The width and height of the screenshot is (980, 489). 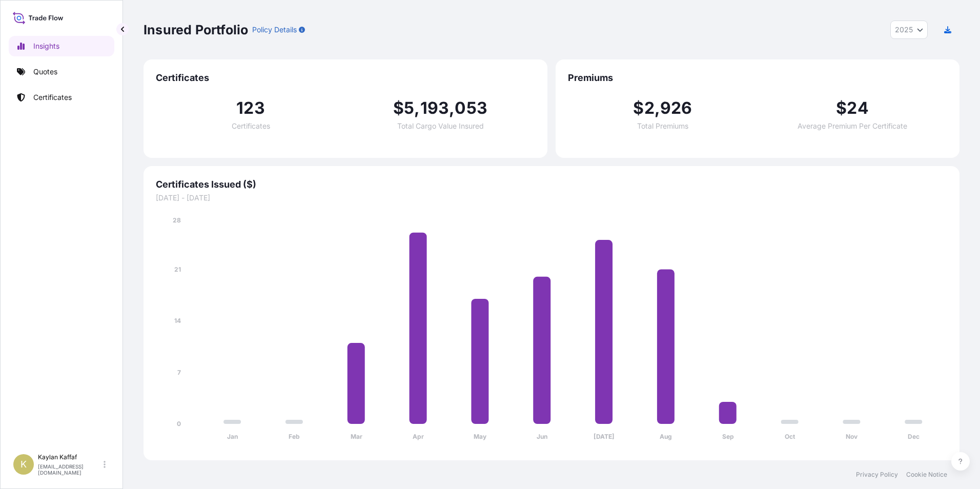 What do you see at coordinates (471, 108) in the screenshot?
I see `span: 053` at bounding box center [471, 108].